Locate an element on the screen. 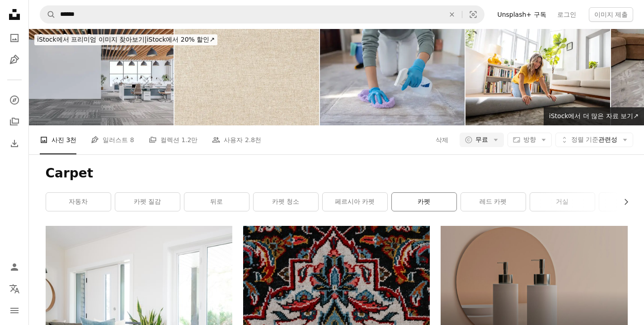 Image resolution: width=644 pixels, height=325 pixels. span: 1.2만 is located at coordinates (189, 140).